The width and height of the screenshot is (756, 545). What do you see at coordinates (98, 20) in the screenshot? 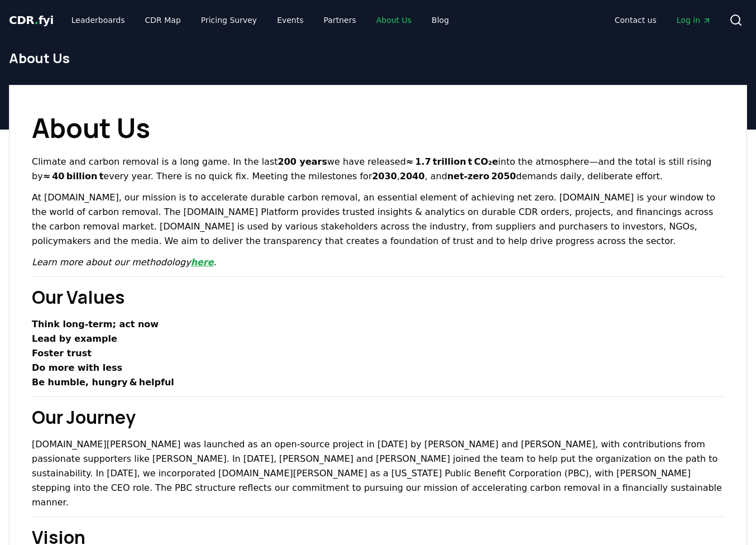
I see `a: Leaderboards` at bounding box center [98, 20].